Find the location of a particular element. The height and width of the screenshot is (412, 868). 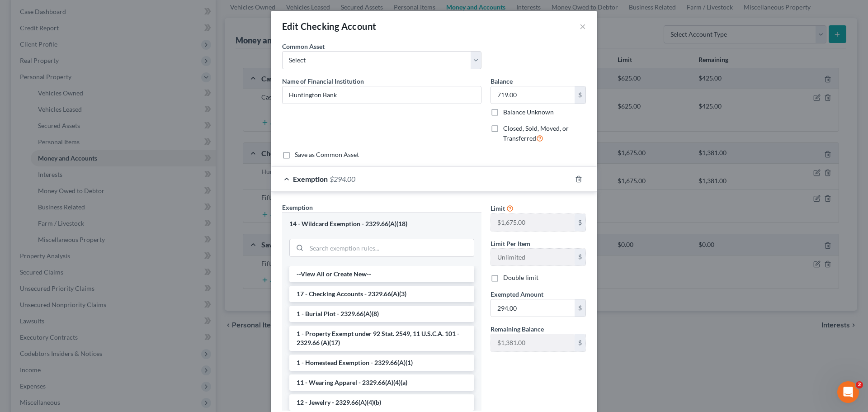

li: 17 - Checking Accounts - 2329.66(A)(3) is located at coordinates (381, 294).